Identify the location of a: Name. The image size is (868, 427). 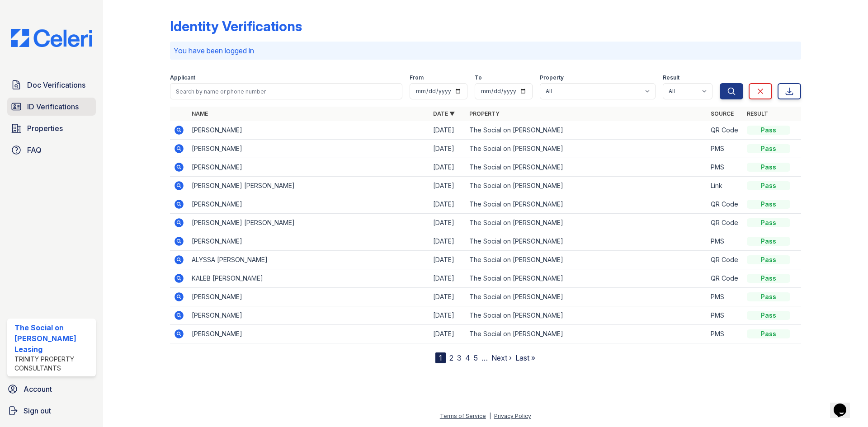
(200, 113).